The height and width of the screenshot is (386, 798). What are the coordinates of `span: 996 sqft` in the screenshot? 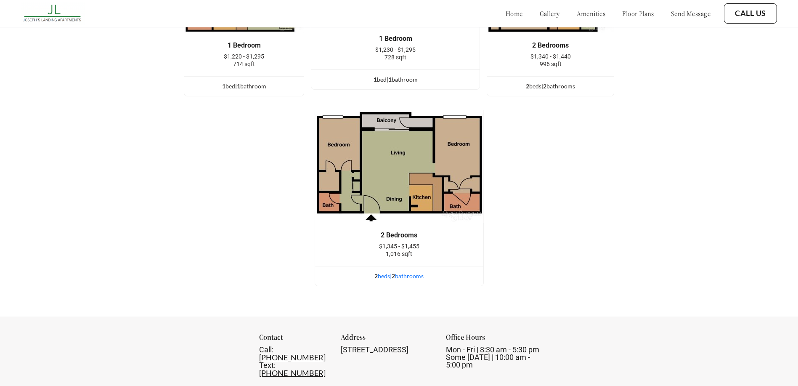 It's located at (551, 64).